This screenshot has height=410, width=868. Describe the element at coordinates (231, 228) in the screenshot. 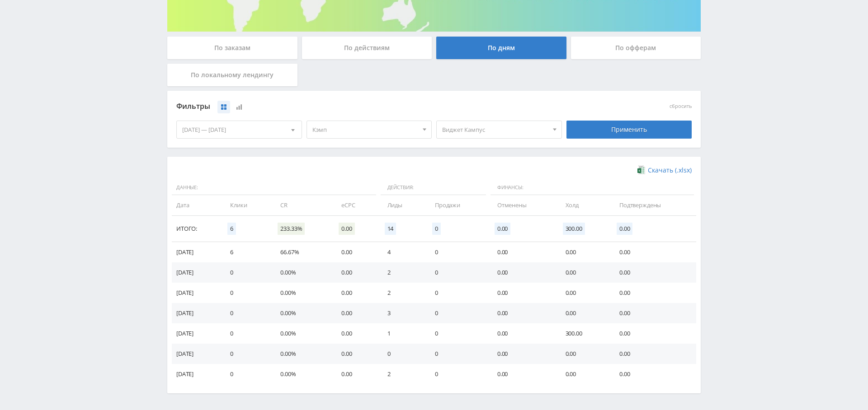

I see `span: 6` at that location.